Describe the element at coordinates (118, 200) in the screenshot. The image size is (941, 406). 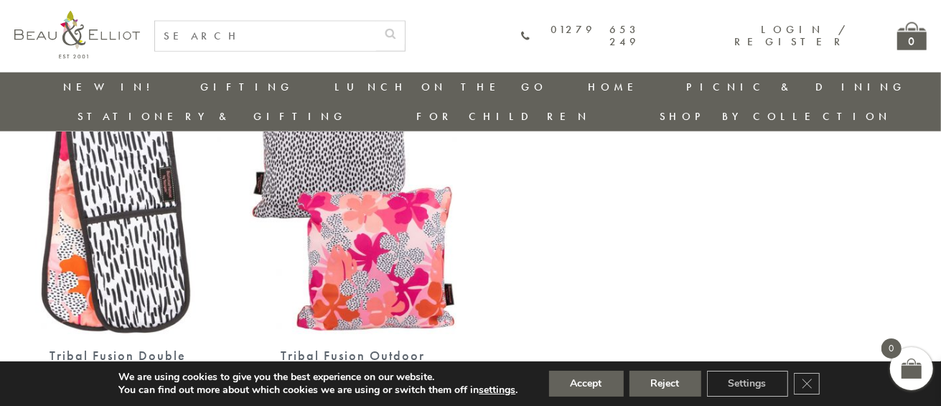
I see `img: Tribal Fusion Double Oven Gloves` at that location.